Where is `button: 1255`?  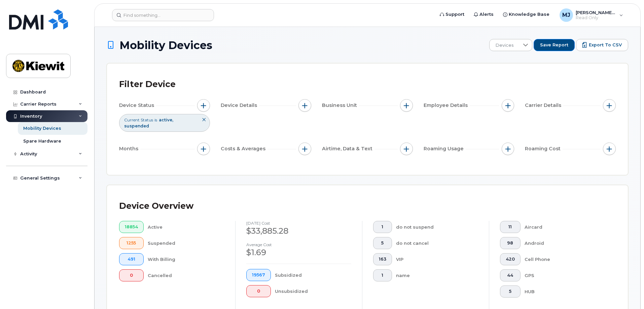 button: 1255 is located at coordinates (131, 243).